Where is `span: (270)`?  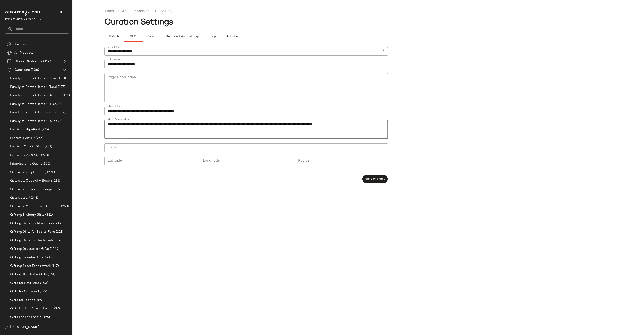 span: (270) is located at coordinates (45, 155).